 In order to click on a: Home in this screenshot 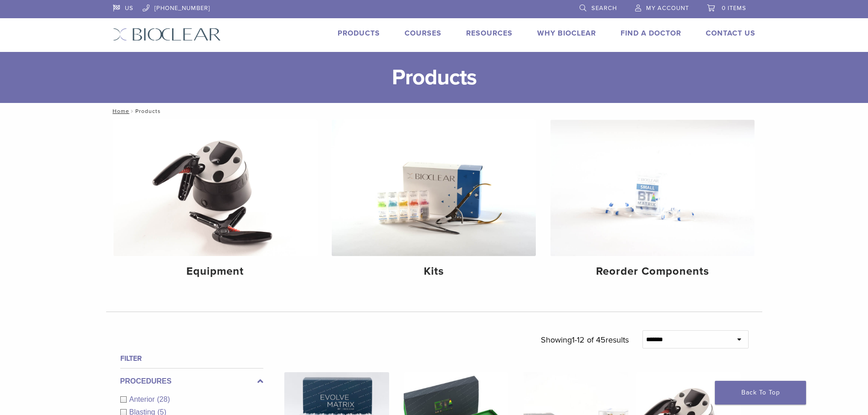, I will do `click(120, 111)`.